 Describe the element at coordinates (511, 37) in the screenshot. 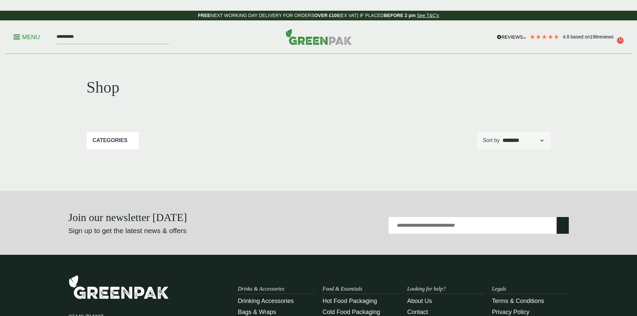

I see `img: REVIEWS.io` at that location.